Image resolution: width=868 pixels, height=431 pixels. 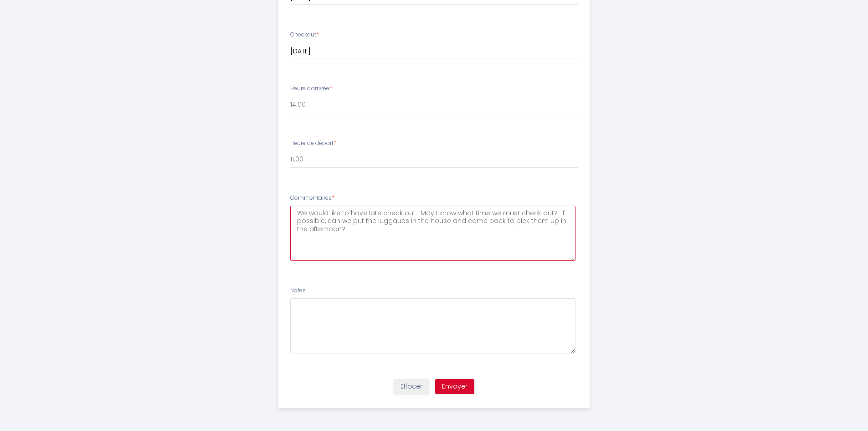 I want to click on label: Heure d'arrivée, so click(x=311, y=88).